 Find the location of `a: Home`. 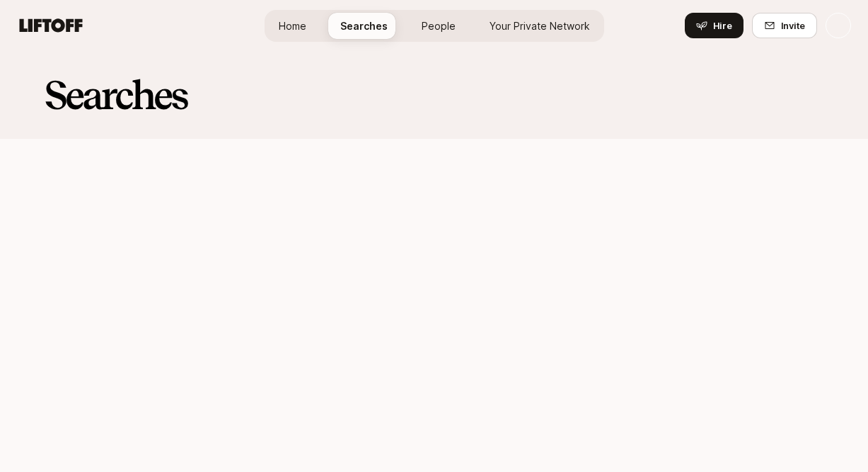

a: Home is located at coordinates (292, 26).